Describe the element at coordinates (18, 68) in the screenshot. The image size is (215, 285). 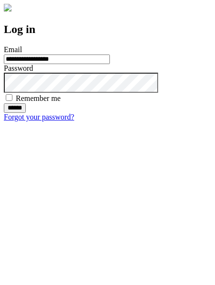
I see `label: Password` at that location.